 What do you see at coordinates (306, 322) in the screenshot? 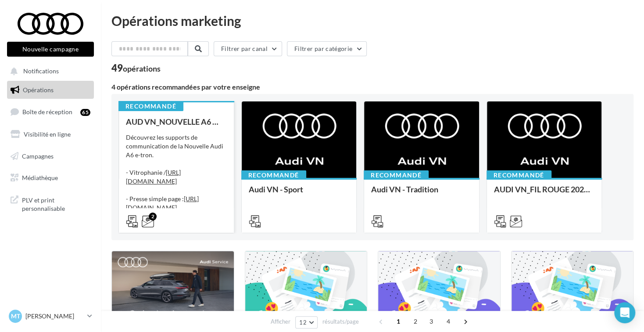
I see `button: 12` at bounding box center [306, 322].